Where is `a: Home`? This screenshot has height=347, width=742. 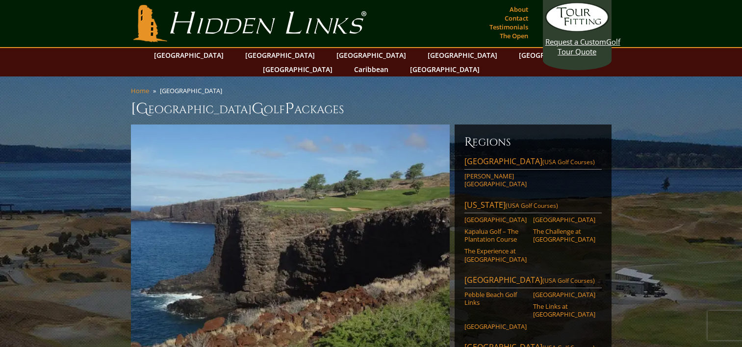 a: Home is located at coordinates (140, 91).